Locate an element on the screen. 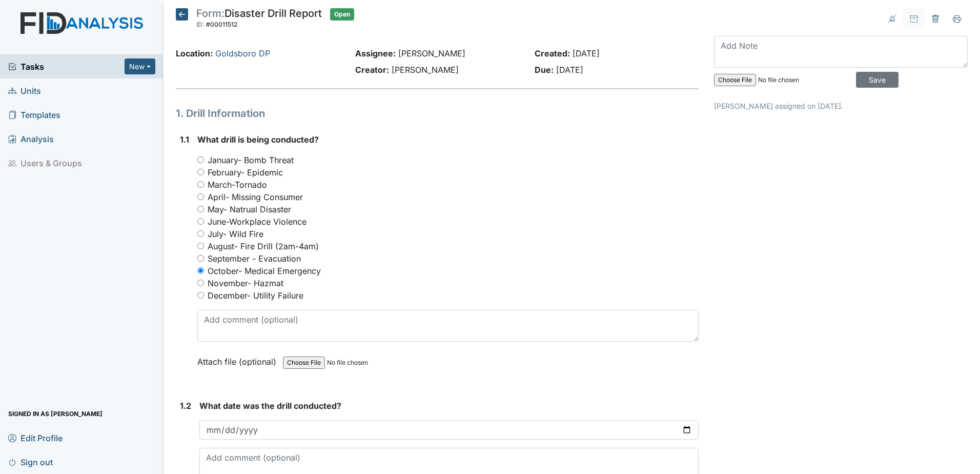 This screenshot has height=474, width=980. label: May- Natrual Disaster is located at coordinates (249, 209).